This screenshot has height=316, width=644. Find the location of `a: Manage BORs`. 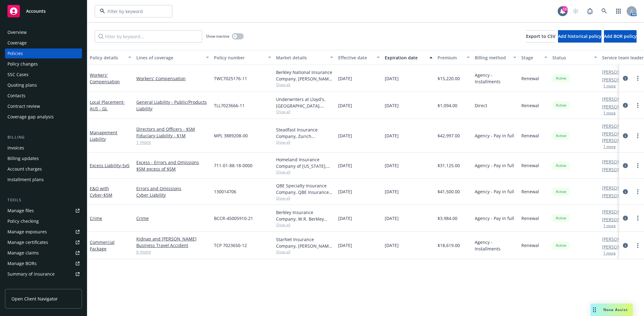

a: Manage BORs is located at coordinates (43, 263).